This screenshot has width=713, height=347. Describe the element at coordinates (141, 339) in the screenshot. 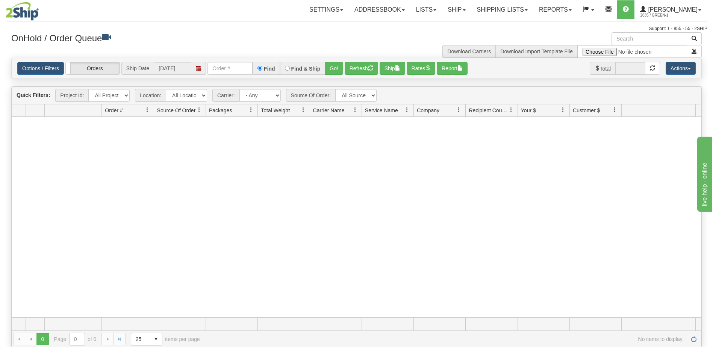

I see `span: 25` at that location.